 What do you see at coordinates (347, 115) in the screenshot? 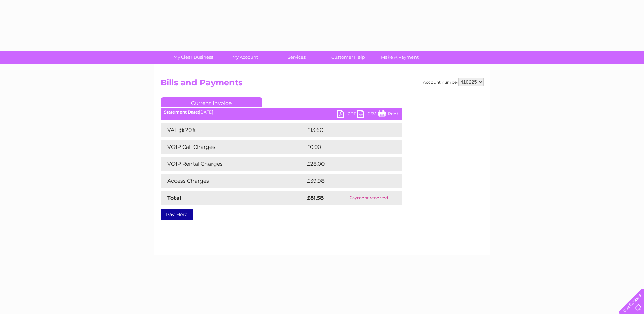
I see `a: PDF` at bounding box center [347, 115].